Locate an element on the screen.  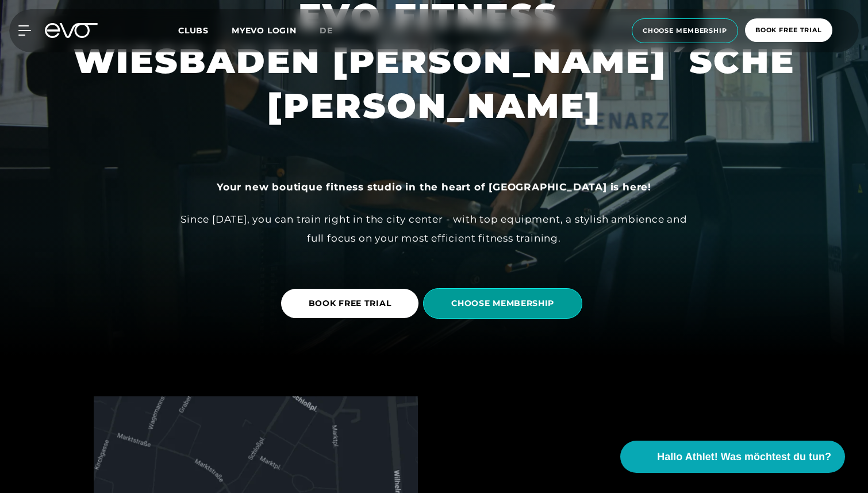
span: de is located at coordinates (326, 31).